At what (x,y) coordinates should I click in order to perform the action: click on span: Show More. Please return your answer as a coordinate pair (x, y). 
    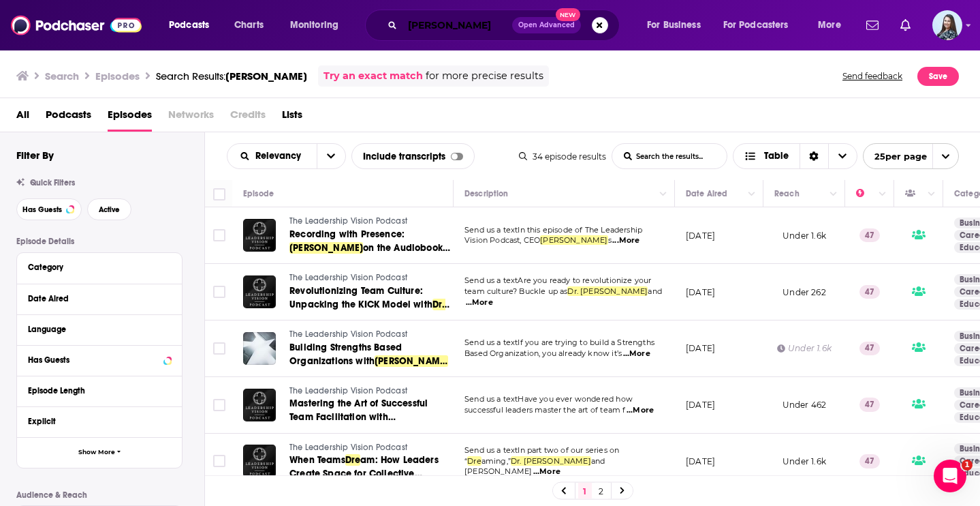
    Looking at the image, I should click on (97, 452).